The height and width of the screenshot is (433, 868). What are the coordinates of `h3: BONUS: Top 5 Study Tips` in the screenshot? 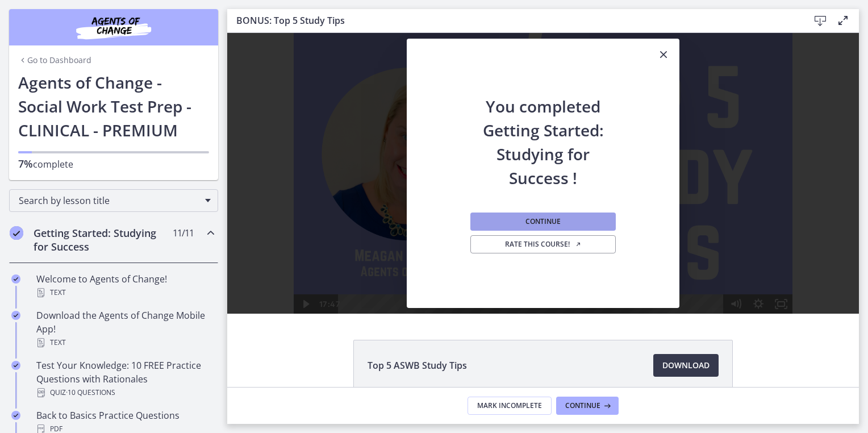 It's located at (513, 20).